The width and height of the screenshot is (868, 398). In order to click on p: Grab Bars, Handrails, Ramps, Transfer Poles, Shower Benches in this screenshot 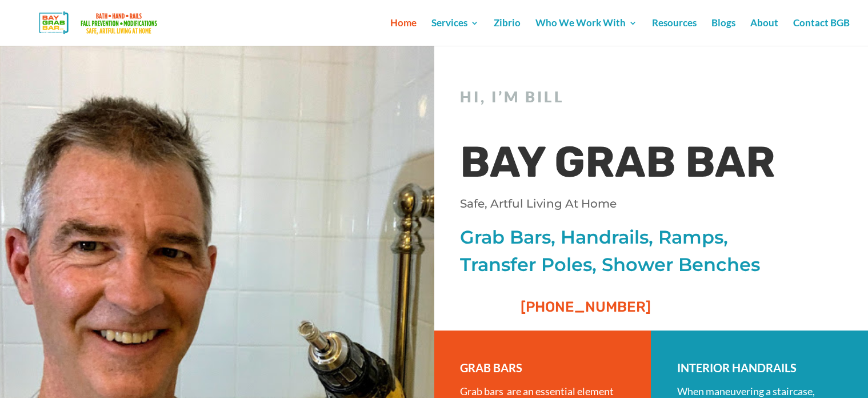, I will do `click(631, 251)`.